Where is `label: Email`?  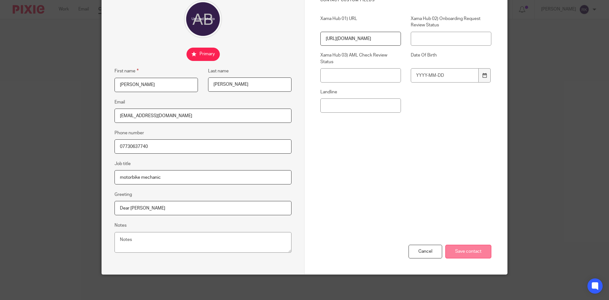
label: Email is located at coordinates (120, 102).